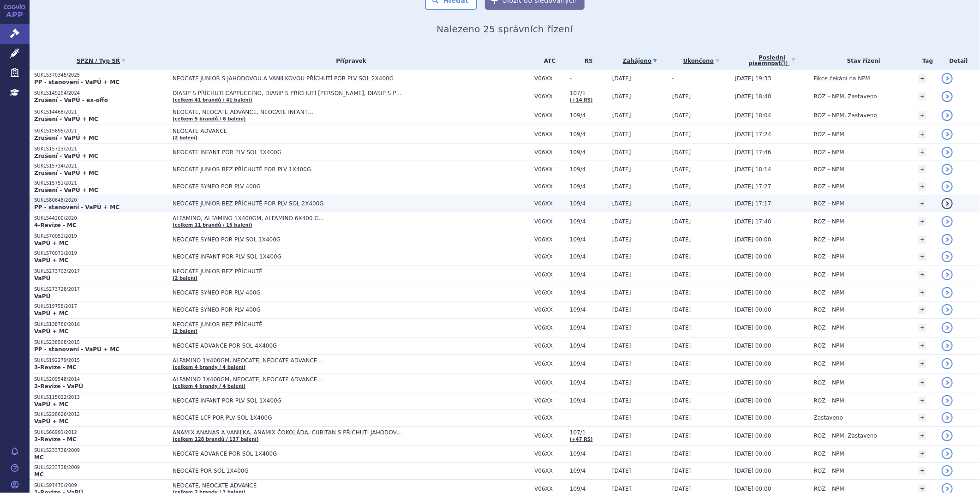 This screenshot has width=980, height=493. Describe the element at coordinates (925, 61) in the screenshot. I see `th: Tag` at that location.